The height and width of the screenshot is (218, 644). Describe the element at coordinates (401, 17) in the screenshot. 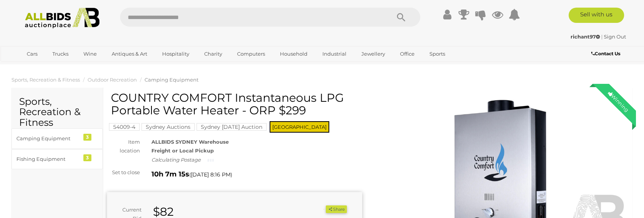

I see `button: Search` at that location.